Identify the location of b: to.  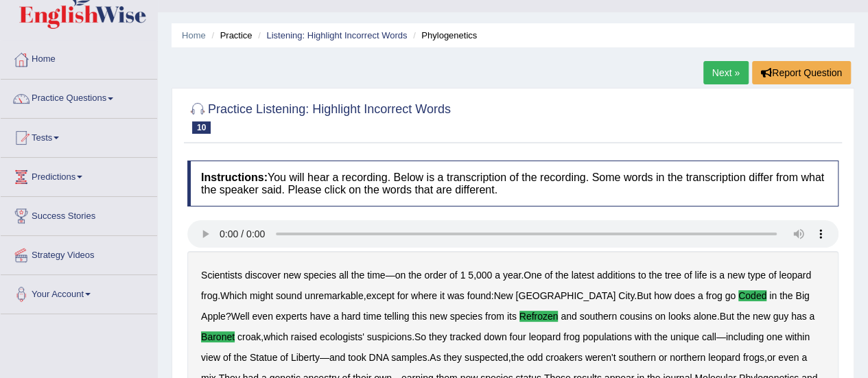
(642, 275).